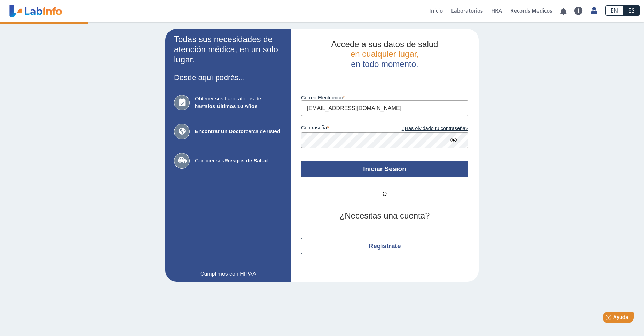 This screenshot has width=644, height=336. I want to click on a: EN, so click(614, 11).